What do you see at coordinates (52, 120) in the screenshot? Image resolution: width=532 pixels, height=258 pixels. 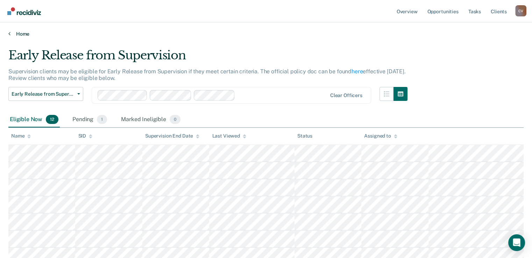 I see `span: 12` at bounding box center [52, 120].